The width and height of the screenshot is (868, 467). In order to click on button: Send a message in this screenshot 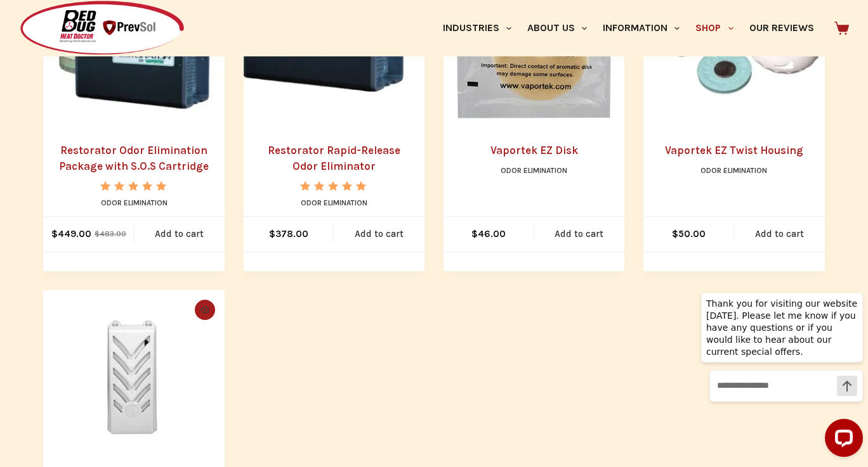, I will do `click(156, 106)`.